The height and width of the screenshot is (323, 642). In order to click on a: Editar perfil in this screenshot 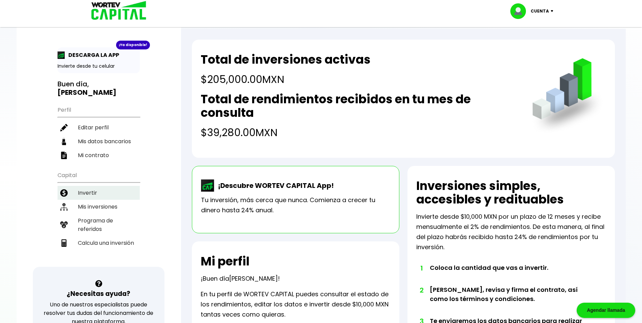, I will do `click(98, 127)`.